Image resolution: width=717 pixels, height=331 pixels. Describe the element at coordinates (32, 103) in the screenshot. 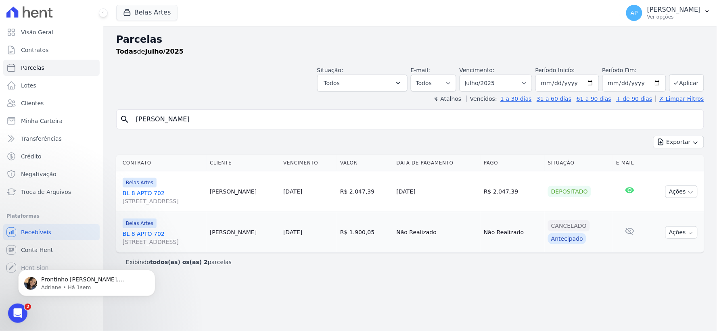

I see `span: Clientes` at that location.